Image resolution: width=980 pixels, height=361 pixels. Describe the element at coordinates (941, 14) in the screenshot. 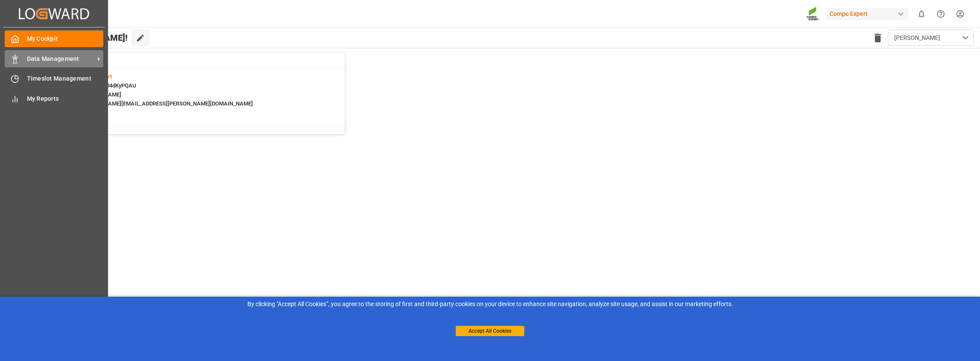

I see `button: Help Center` at that location.